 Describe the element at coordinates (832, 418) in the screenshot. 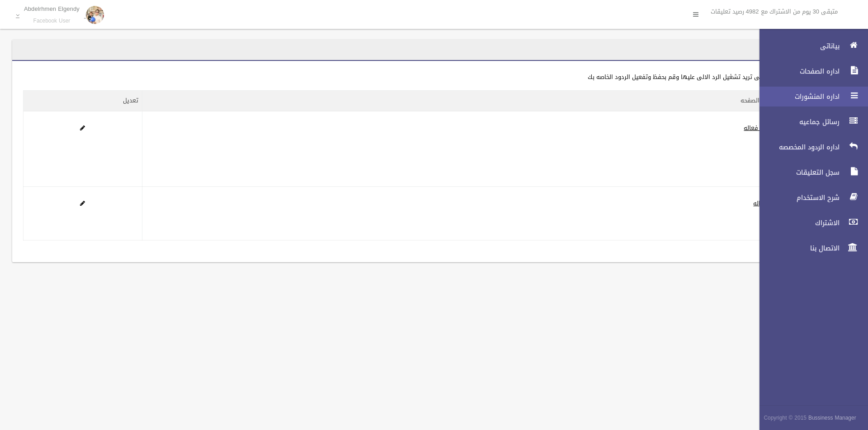

I see `strong: Bussiness Manager` at that location.